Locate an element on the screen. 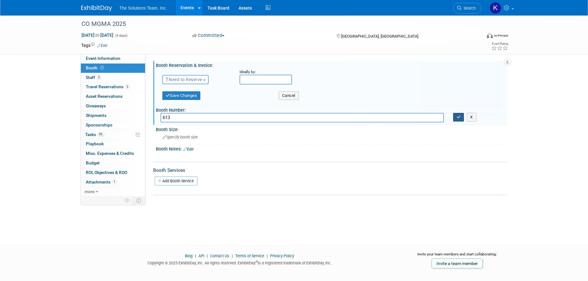 This screenshot has width=588, height=281. a: Travel Reservations3 is located at coordinates (113, 87).